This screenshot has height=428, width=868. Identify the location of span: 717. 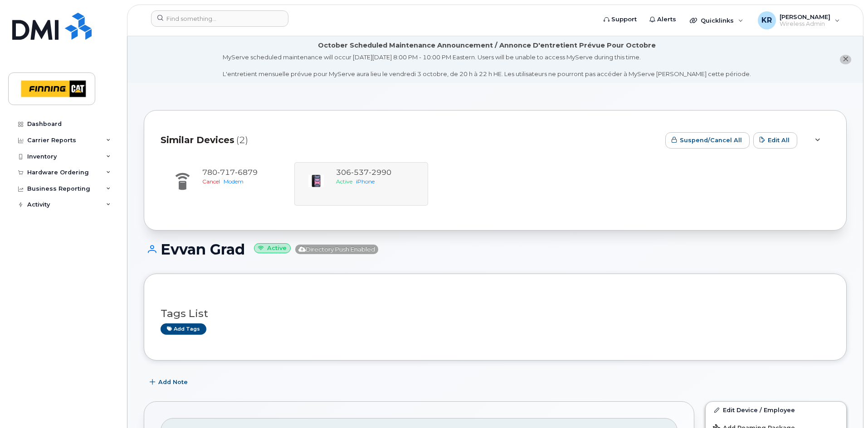
(226, 172).